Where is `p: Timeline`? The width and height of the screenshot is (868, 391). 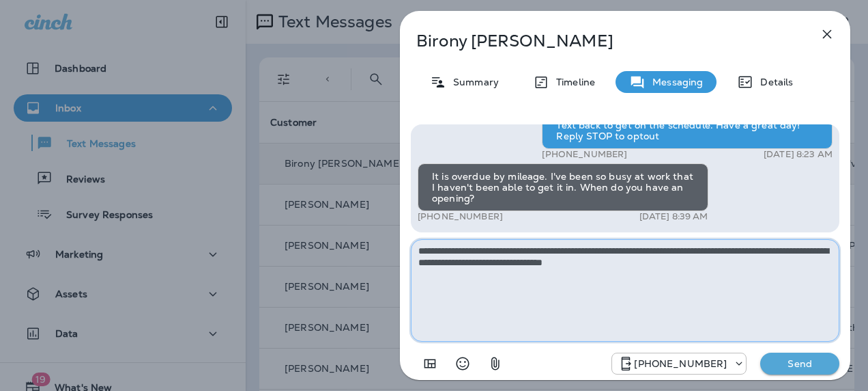
p: Timeline is located at coordinates (572, 82).